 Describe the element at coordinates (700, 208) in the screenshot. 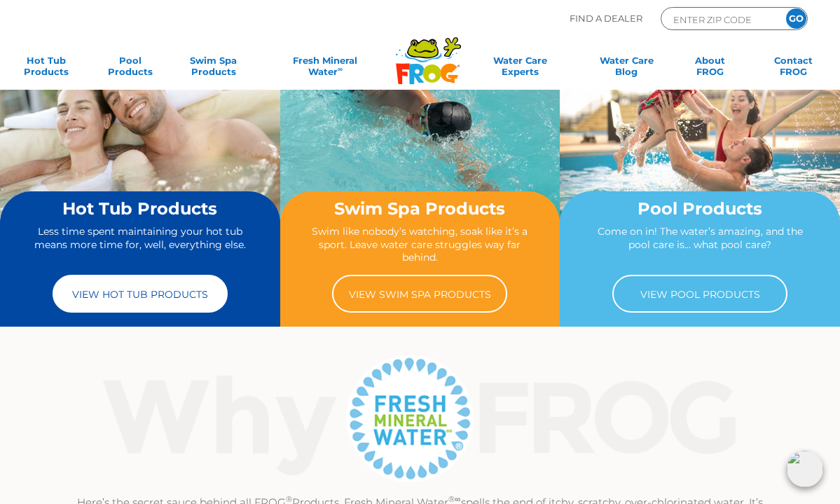

I see `h2: Pool Products` at that location.